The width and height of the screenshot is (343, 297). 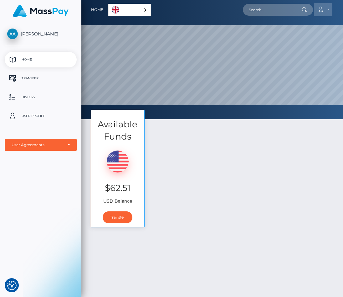 I want to click on a: English, so click(x=130, y=10).